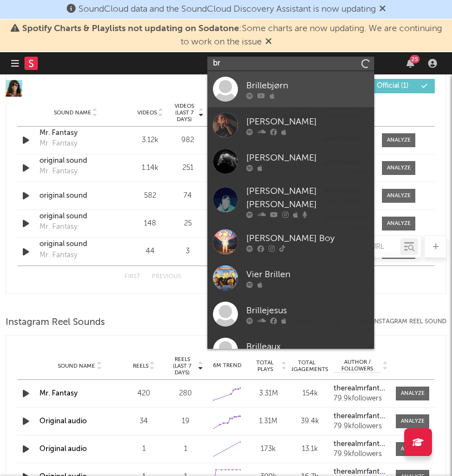  What do you see at coordinates (394, 322) in the screenshot?
I see `div: + Add Instagram Reel Sound` at bounding box center [394, 322].